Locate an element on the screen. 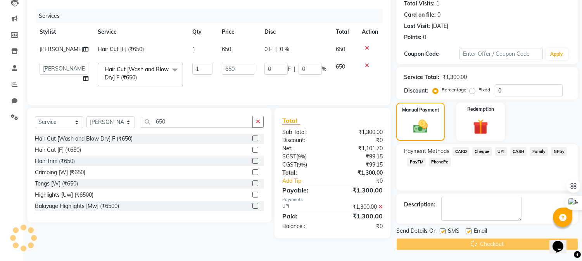 This screenshot has height=261, width=582. a: Add Tip is located at coordinates (309, 181).